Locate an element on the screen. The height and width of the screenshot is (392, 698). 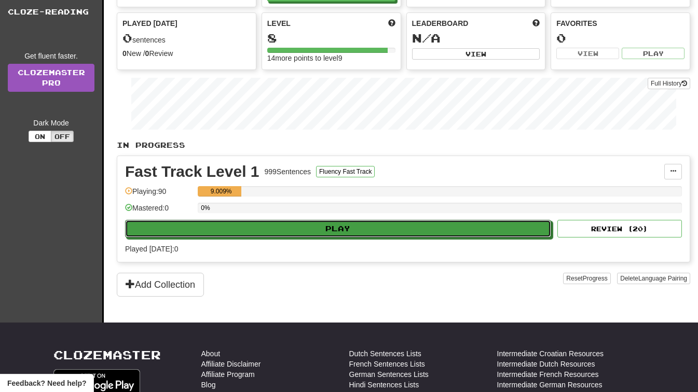
button: Full History is located at coordinates (669, 84).